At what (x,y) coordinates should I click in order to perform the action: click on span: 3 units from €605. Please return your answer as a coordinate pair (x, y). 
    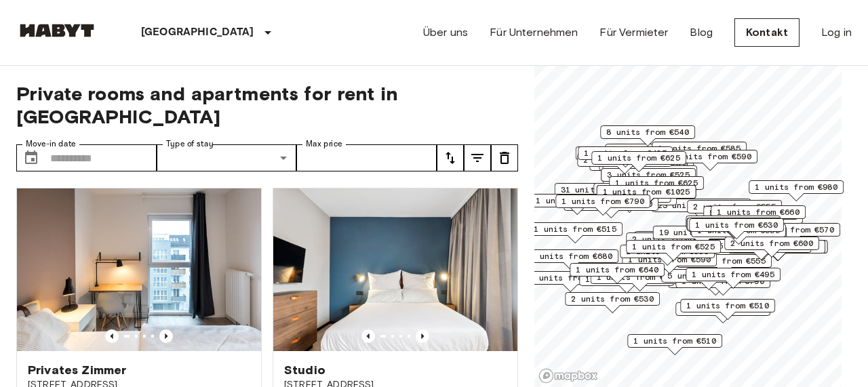
    Looking at the image, I should click on (681, 238).